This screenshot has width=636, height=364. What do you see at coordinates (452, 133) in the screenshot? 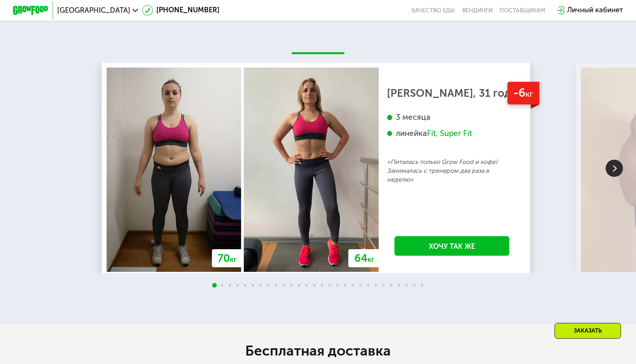
I see `div: линейка` at bounding box center [452, 133].